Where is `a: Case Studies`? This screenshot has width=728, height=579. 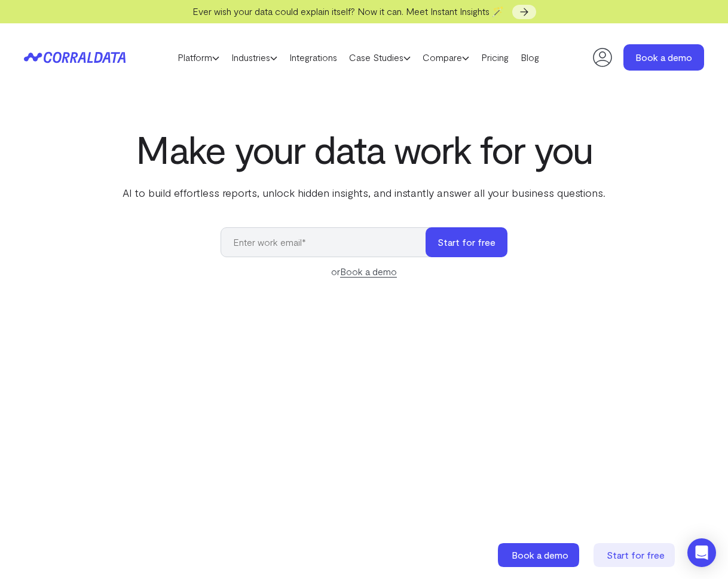
a: Case Studies is located at coordinates (379, 58).